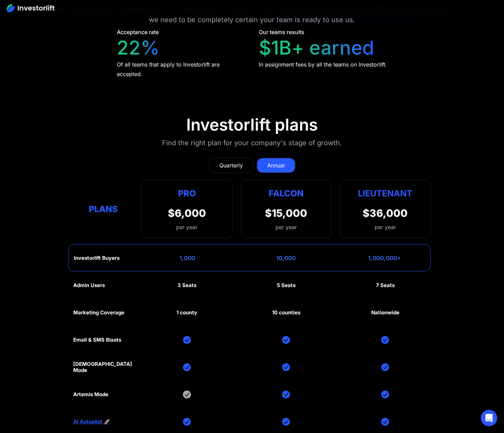 This screenshot has width=504, height=433. Describe the element at coordinates (97, 258) in the screenshot. I see `div: Investorlift Buyers` at that location.